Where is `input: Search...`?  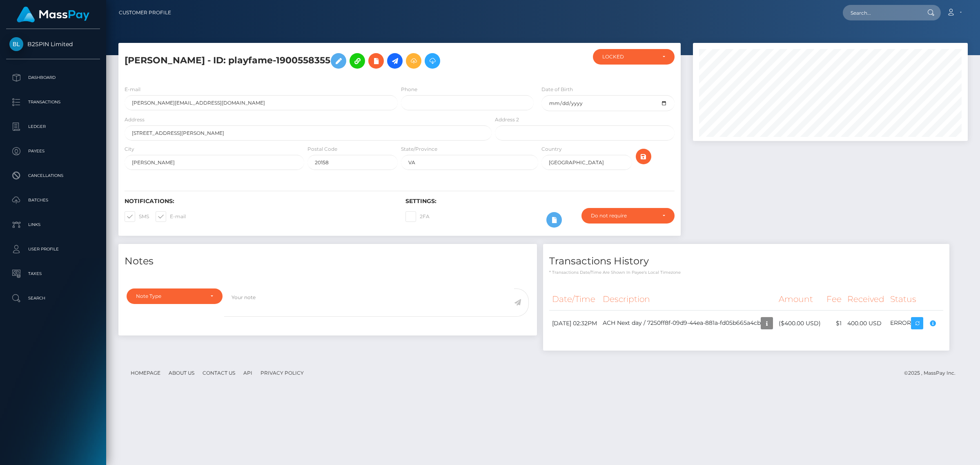
input: Search... is located at coordinates (882, 13).